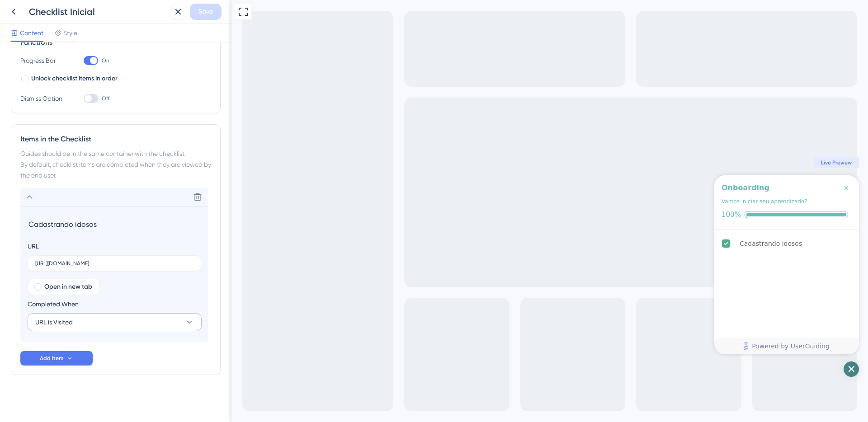 Image resolution: width=868 pixels, height=422 pixels. What do you see at coordinates (43, 60) in the screenshot?
I see `div: Progress Bar` at bounding box center [43, 60].